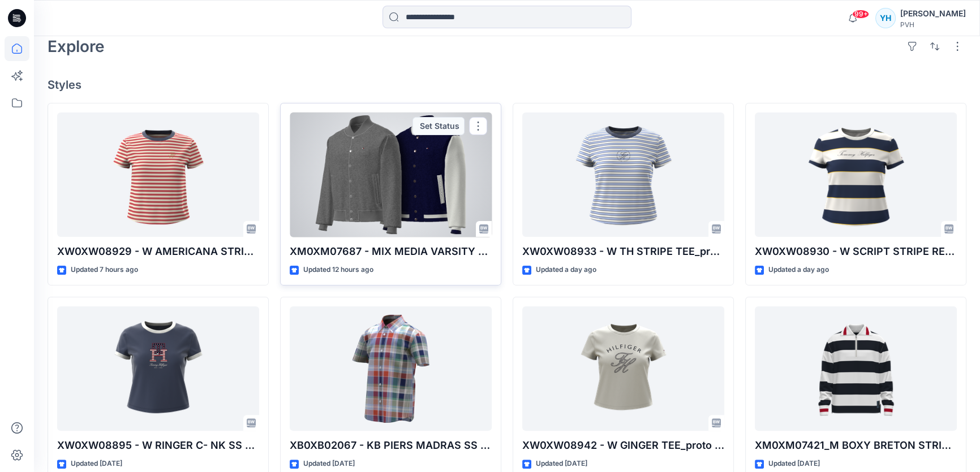 This screenshot has height=472, width=980. I want to click on p: XM0XM07687 - MIX MEDIA VARSITY BOMBER-FIT V02, so click(390, 252).